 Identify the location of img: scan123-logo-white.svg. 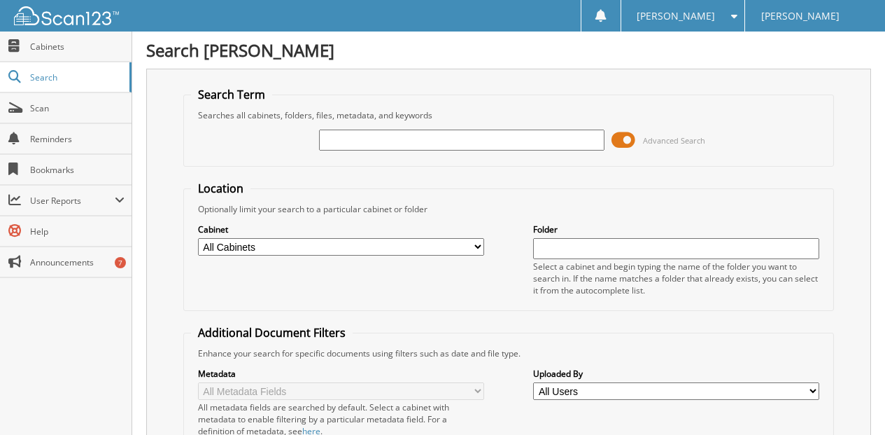
(66, 15).